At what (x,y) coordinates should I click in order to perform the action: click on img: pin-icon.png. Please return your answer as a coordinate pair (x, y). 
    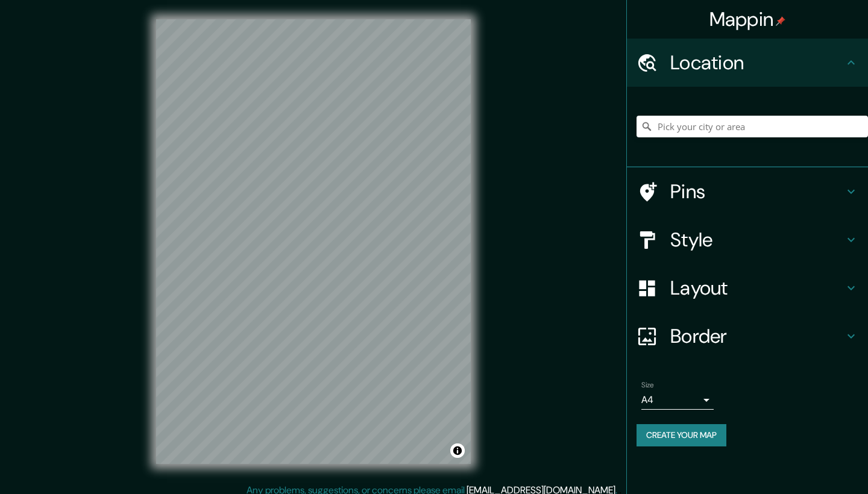
    Looking at the image, I should click on (781, 21).